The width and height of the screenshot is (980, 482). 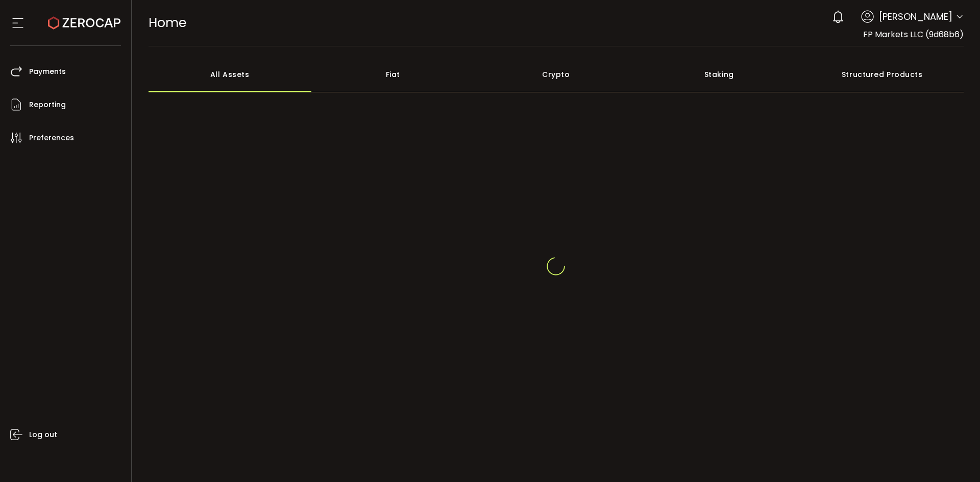 What do you see at coordinates (230, 75) in the screenshot?
I see `div: All Assets` at bounding box center [230, 75].